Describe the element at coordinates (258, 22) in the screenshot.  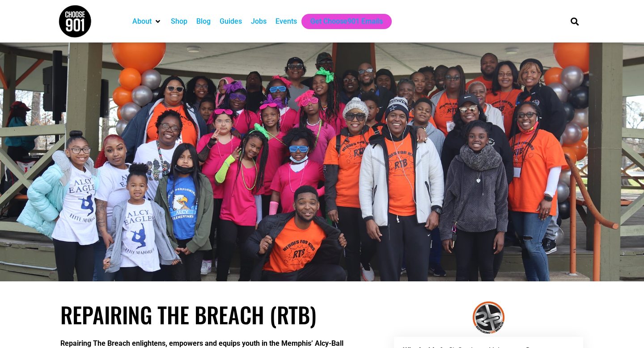
I see `div: Jobs` at that location.